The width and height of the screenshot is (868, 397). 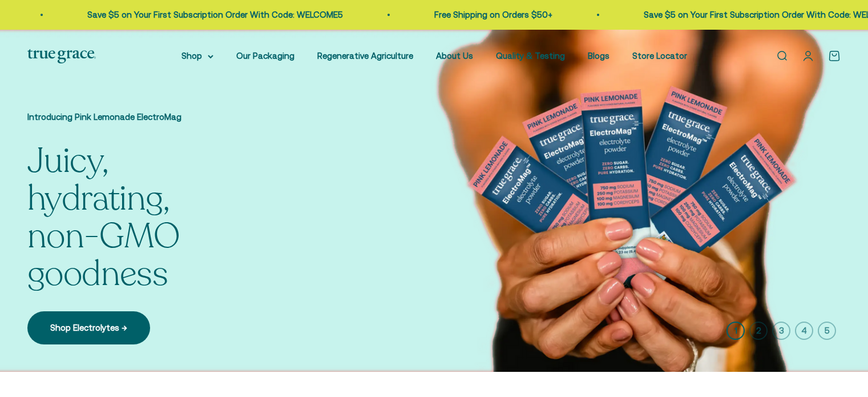 I want to click on button: 5, so click(x=827, y=331).